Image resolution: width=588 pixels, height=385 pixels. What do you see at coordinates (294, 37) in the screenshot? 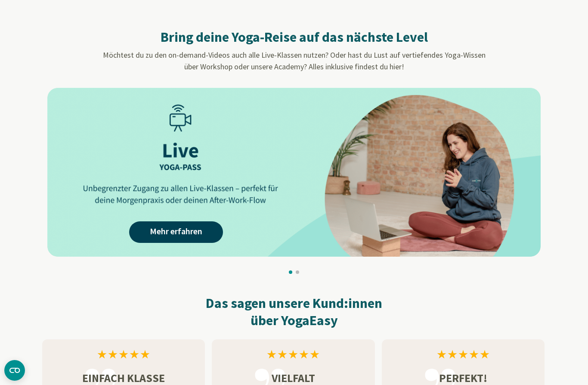
I see `h2: Bring deine Yoga-Reise auf das nächste Level` at bounding box center [294, 37].